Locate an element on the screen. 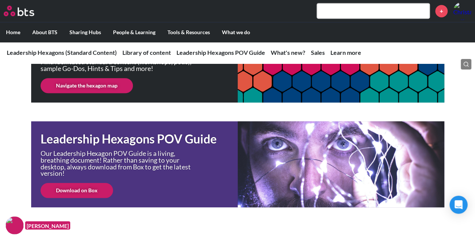 Image resolution: width=475 pixels, height=240 pixels. p: Our Leadership Hexagon POV Guide is a living, breathing document! Rather than saving to your desk... is located at coordinates (119, 163).